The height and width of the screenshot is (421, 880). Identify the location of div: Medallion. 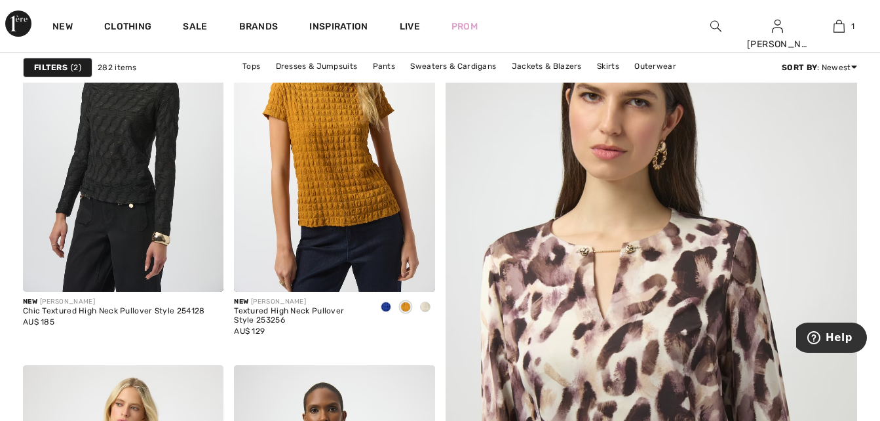
(406, 307).